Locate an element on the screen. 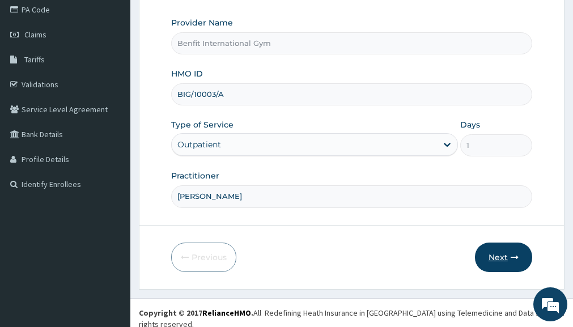 This screenshot has height=327, width=573. label: Provider Name is located at coordinates (202, 23).